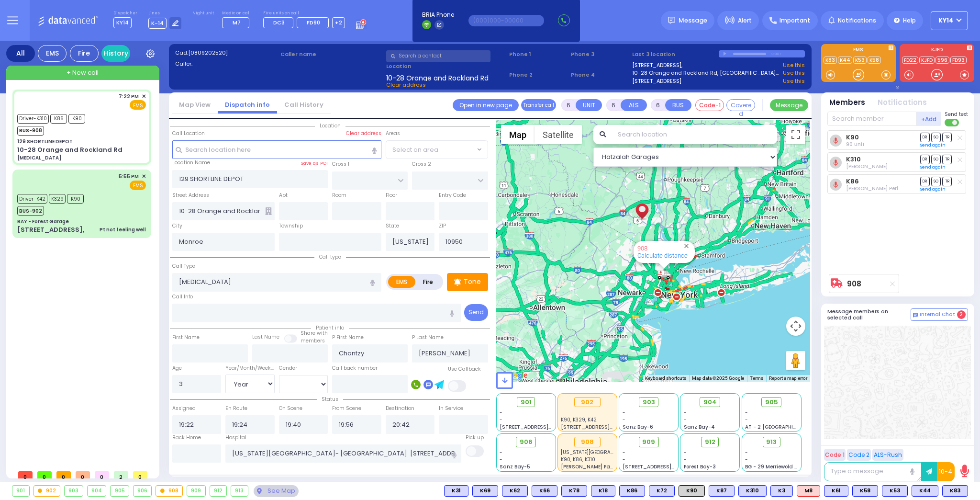  I want to click on label: EMS, so click(402, 282).